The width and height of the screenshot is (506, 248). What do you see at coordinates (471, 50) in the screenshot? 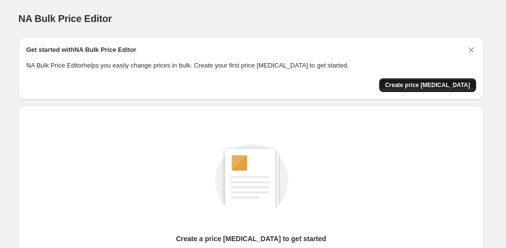
I see `button: Dismiss card` at bounding box center [471, 50].